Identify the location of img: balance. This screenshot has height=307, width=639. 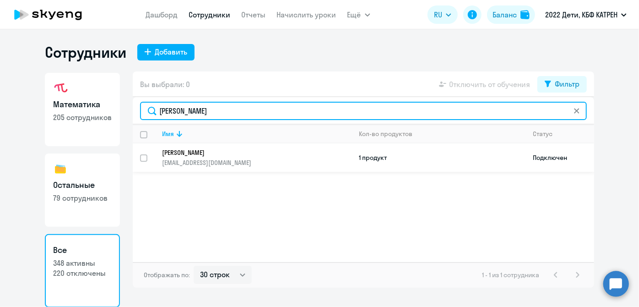
(525, 15).